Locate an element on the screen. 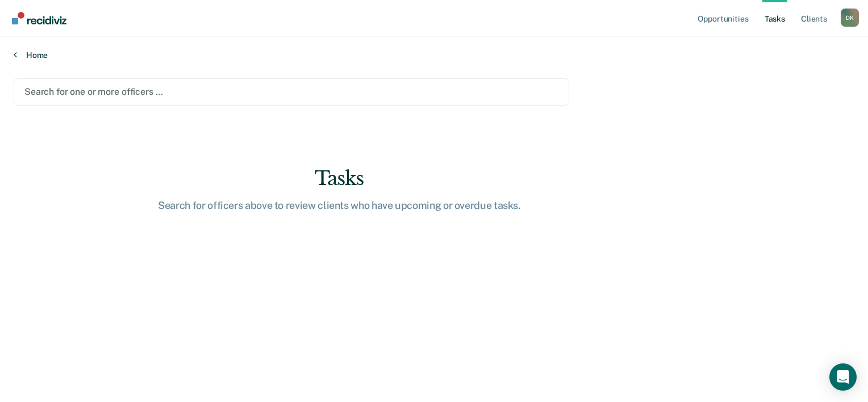  div: Open Intercom Messenger is located at coordinates (844, 377).